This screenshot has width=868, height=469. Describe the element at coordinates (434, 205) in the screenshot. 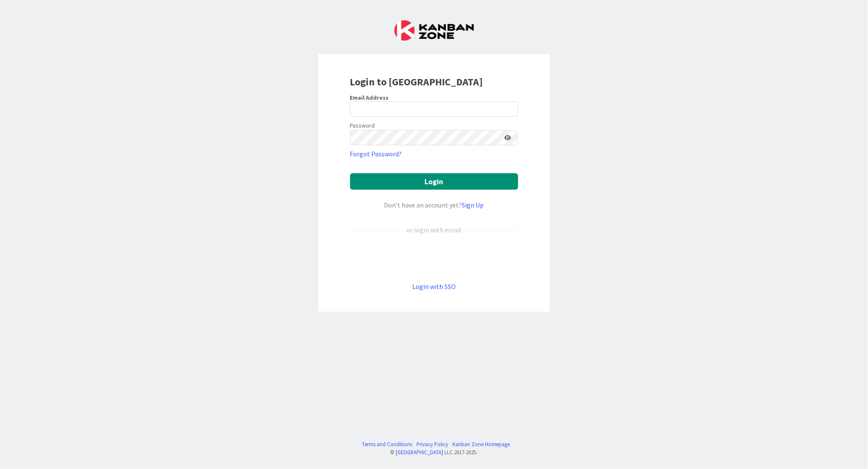

I see `div: Don’t have an account yet?` at that location.